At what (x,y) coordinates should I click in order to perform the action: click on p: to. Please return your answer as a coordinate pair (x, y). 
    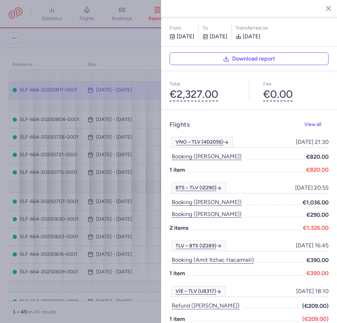
    Looking at the image, I should click on (215, 28).